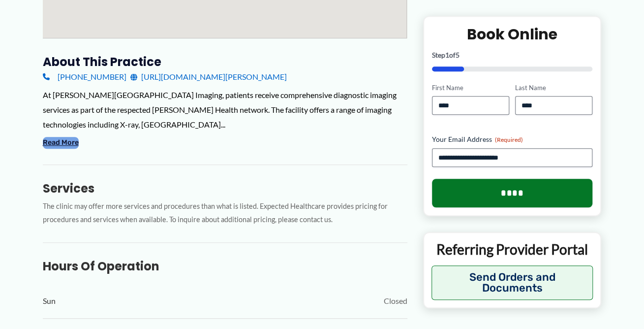  What do you see at coordinates (512, 140) in the screenshot?
I see `label: Your Email Address` at bounding box center [512, 140].